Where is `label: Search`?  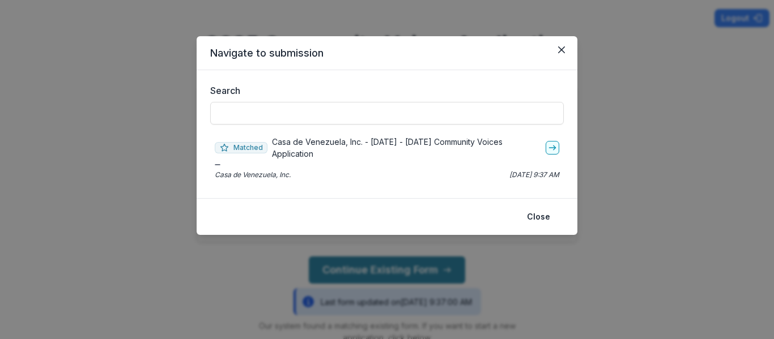
label: Search is located at coordinates (383, 91).